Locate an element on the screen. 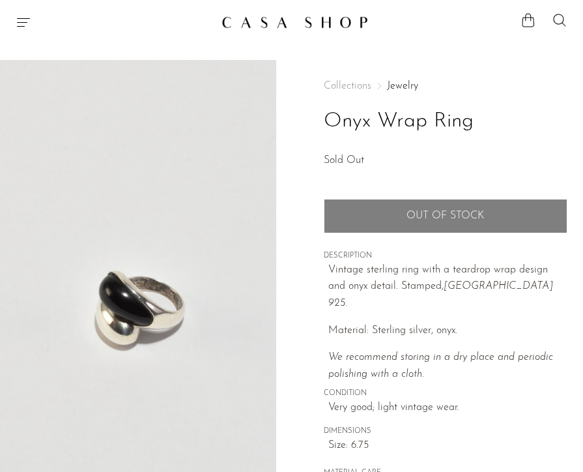  span: Collections is located at coordinates (347, 86).